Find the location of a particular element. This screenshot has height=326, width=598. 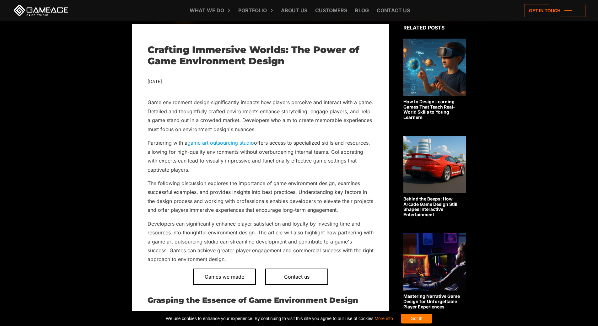

div: Related posts is located at coordinates (435, 28).